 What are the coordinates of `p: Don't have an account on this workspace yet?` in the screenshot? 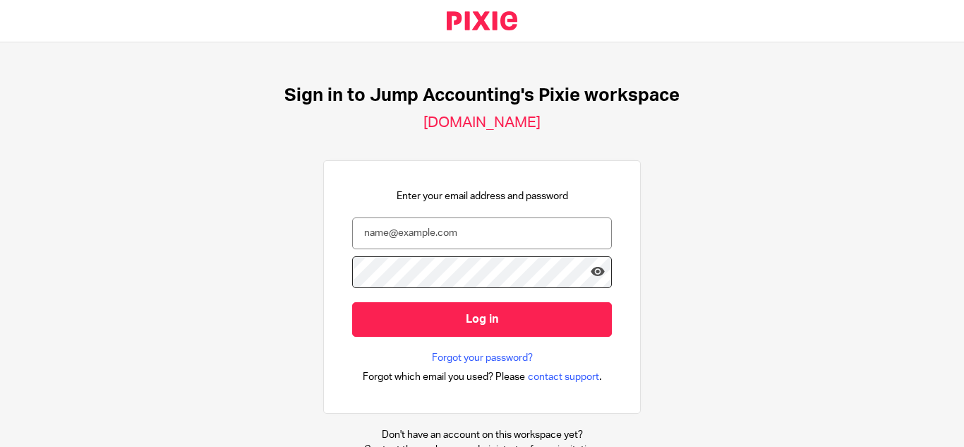 It's located at (482, 435).